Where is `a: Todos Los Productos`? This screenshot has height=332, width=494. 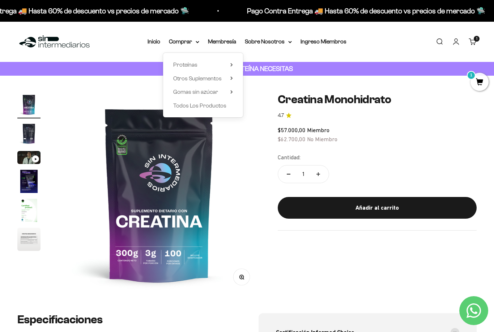
a: Todos Los Productos is located at coordinates (203, 106).